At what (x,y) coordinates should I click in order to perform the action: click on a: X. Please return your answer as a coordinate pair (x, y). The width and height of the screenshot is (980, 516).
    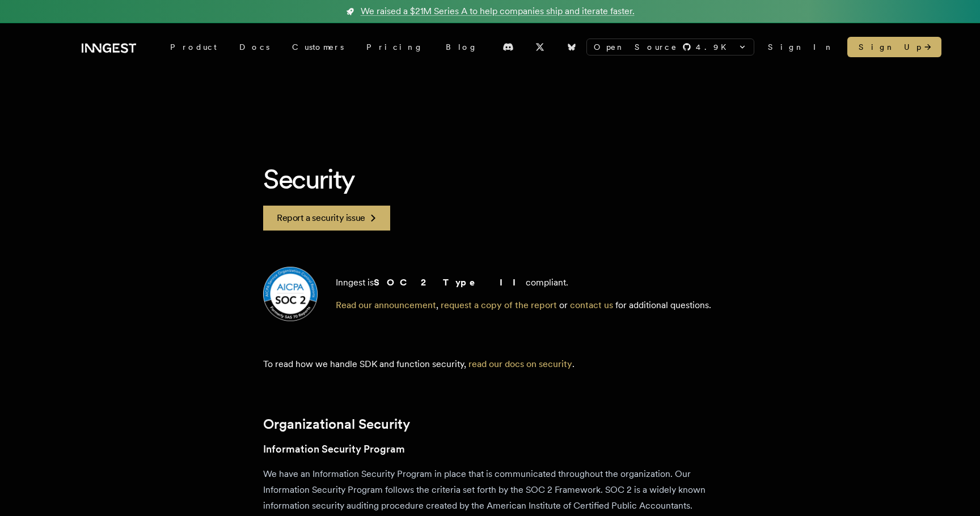
    Looking at the image, I should click on (540, 47).